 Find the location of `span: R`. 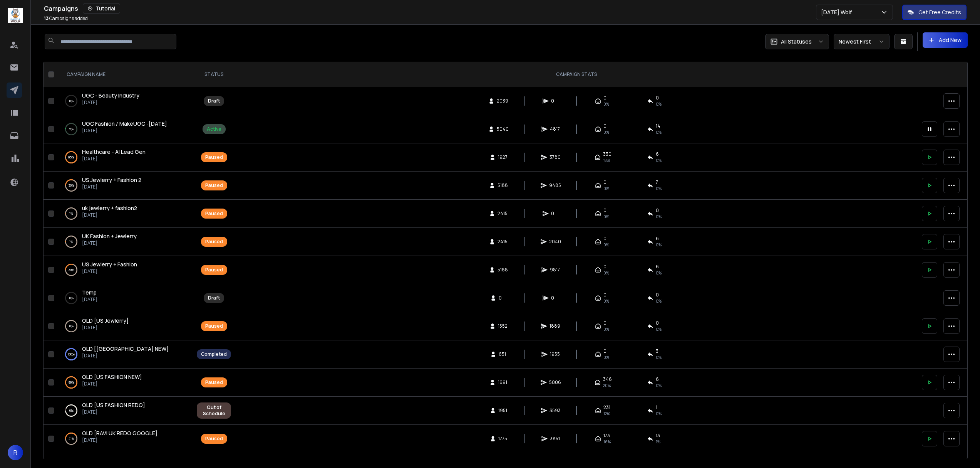

span: R is located at coordinates (15, 452).